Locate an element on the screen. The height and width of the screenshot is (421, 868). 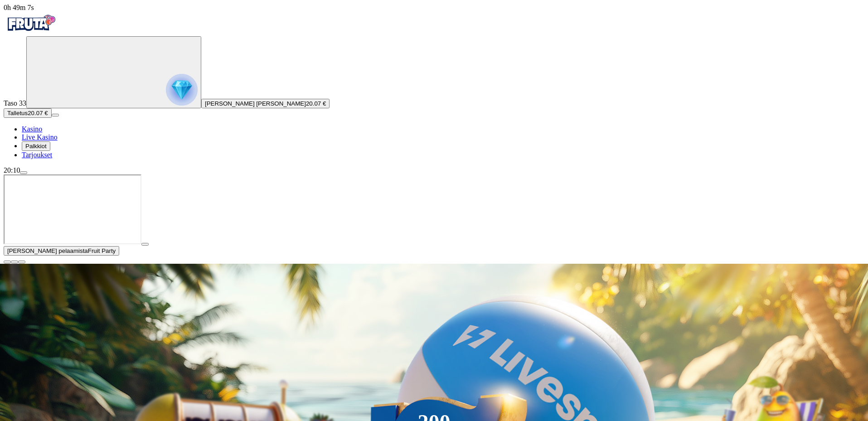
button: play icon is located at coordinates (145, 244).